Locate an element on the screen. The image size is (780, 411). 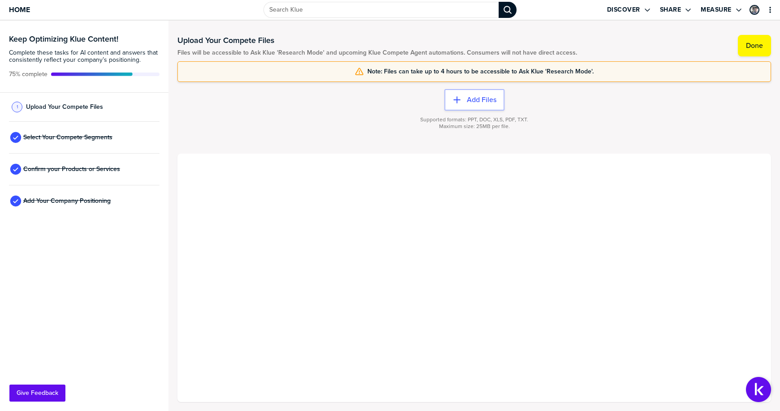
input: Search Klue is located at coordinates (381, 10).